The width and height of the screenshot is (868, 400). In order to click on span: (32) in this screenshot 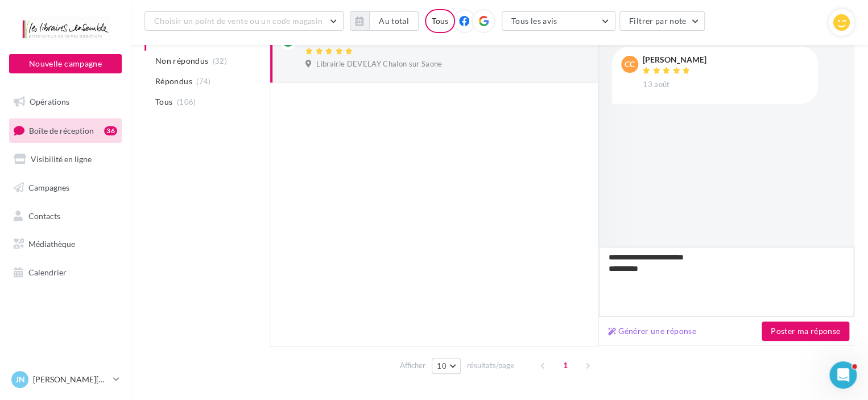, I will do `click(219, 61)`.